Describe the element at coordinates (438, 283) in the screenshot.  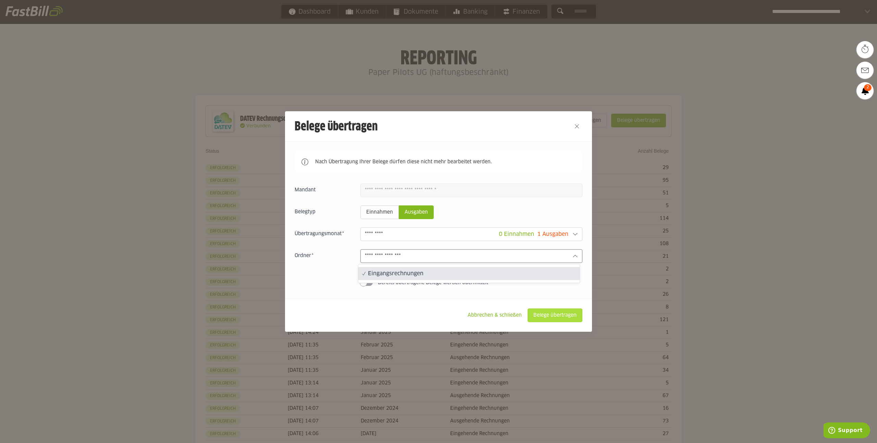
I see `sl-switch: Bereits übertragene Belege werden übermittelt` at that location.